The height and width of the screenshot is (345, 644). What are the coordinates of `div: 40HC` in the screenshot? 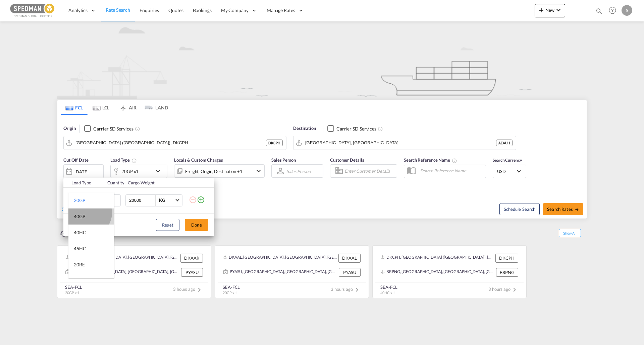 It's located at (80, 233).